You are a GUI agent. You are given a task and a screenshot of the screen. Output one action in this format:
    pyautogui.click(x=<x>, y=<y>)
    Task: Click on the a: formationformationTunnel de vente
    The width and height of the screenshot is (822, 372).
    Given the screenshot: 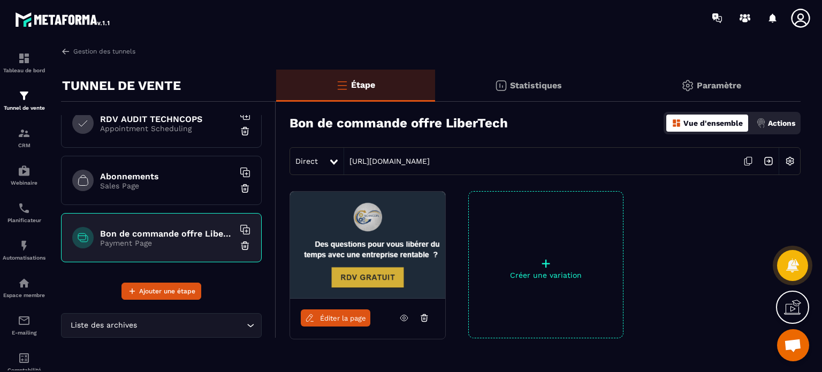 What is the action you would take?
    pyautogui.click(x=24, y=100)
    